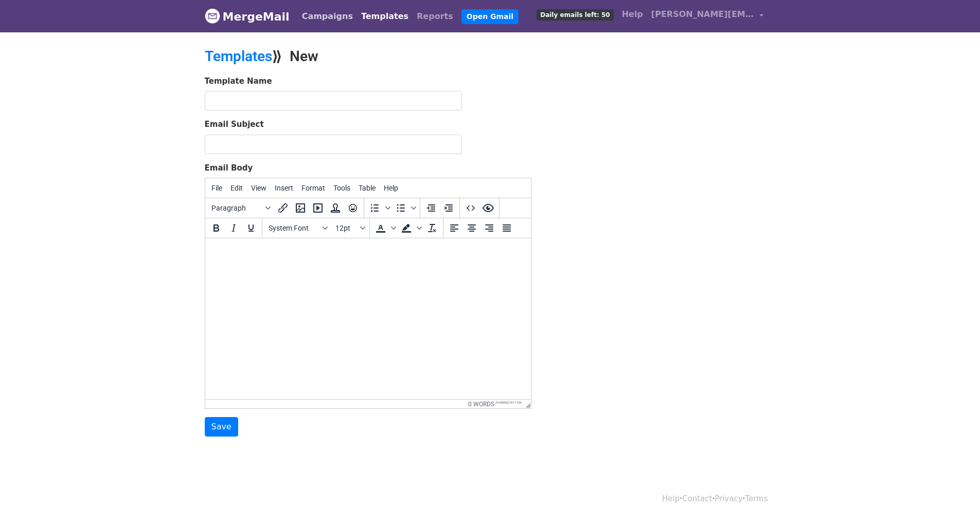  What do you see at coordinates (213, 16) in the screenshot?
I see `img: MergeMail logo` at bounding box center [213, 16].